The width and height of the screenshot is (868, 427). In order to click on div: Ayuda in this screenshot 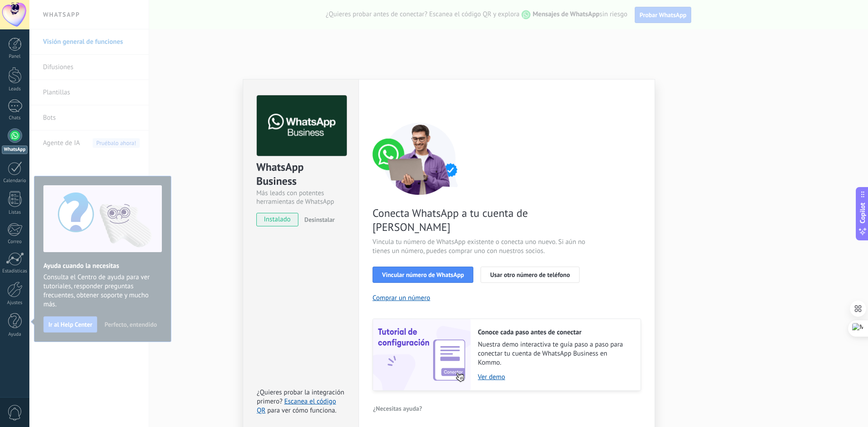, I will do `click(15, 335)`.